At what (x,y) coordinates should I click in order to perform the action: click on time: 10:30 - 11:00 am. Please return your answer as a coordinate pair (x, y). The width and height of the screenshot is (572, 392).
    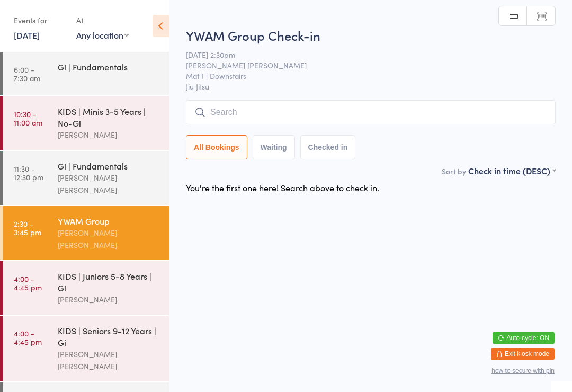
    Looking at the image, I should click on (28, 118).